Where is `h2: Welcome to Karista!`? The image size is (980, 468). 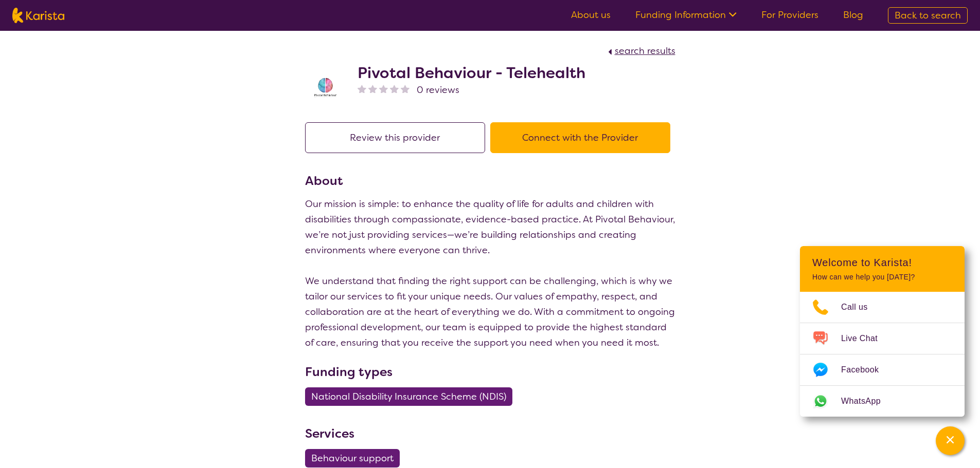
h2: Welcome to Karista! is located at coordinates (882, 263).